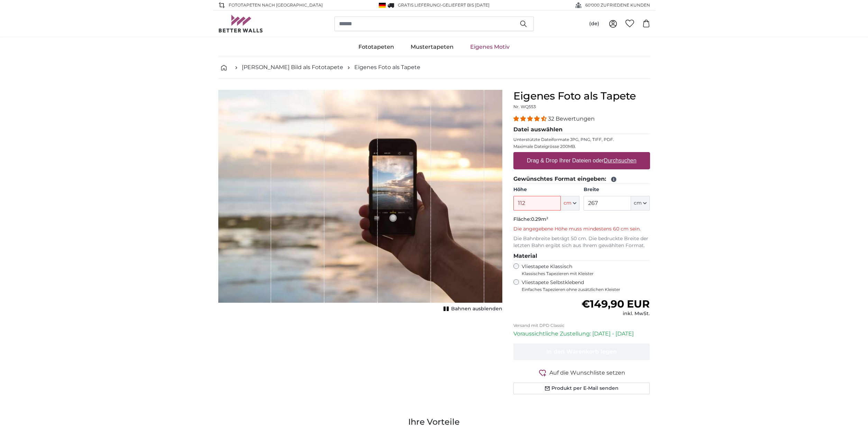 Image resolution: width=868 pixels, height=433 pixels. Describe the element at coordinates (539, 219) in the screenshot. I see `span: 0.29m²` at that location.